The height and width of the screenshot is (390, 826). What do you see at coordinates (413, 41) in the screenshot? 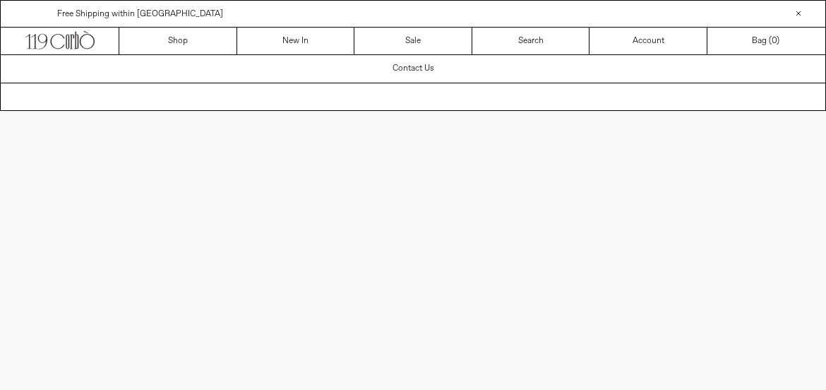
I see `a: Sale` at bounding box center [413, 41].